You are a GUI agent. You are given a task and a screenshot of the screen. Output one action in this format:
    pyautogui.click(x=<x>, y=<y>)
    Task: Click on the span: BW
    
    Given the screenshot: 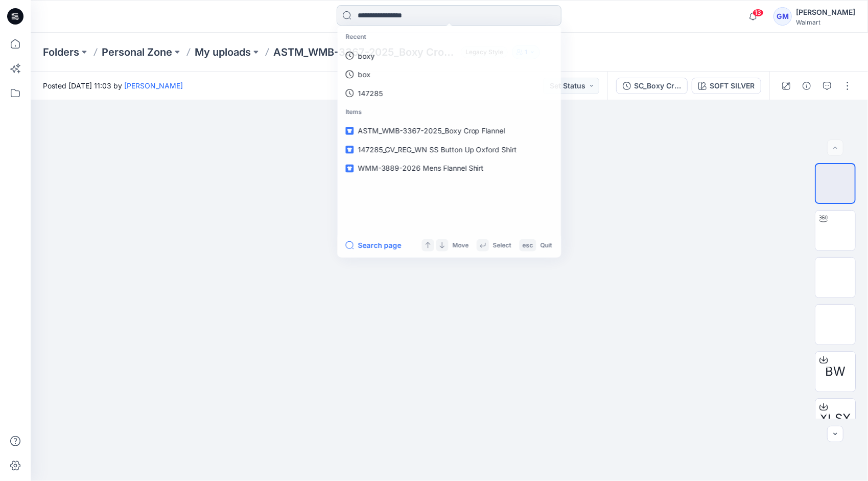 What is the action you would take?
    pyautogui.click(x=836, y=371)
    